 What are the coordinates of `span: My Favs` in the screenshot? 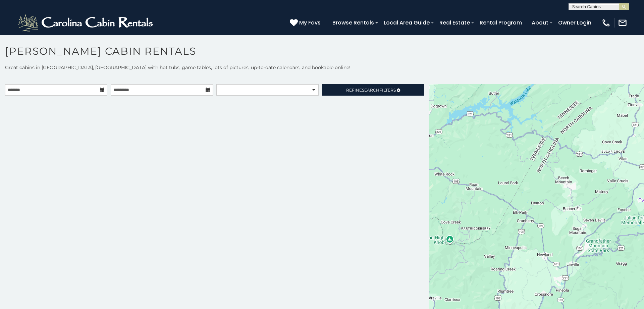 It's located at (310, 22).